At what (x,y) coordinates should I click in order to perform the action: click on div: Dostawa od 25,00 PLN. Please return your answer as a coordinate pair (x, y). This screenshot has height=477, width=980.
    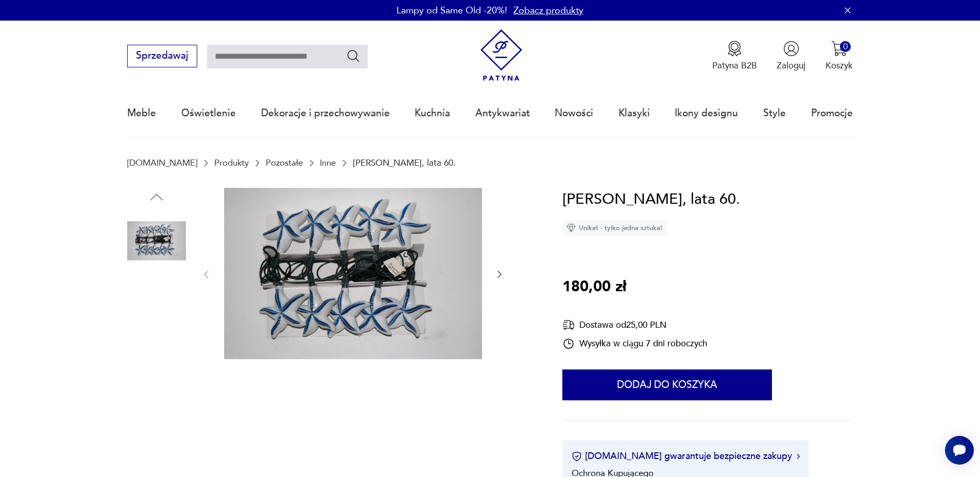
    Looking at the image, I should click on (635, 325).